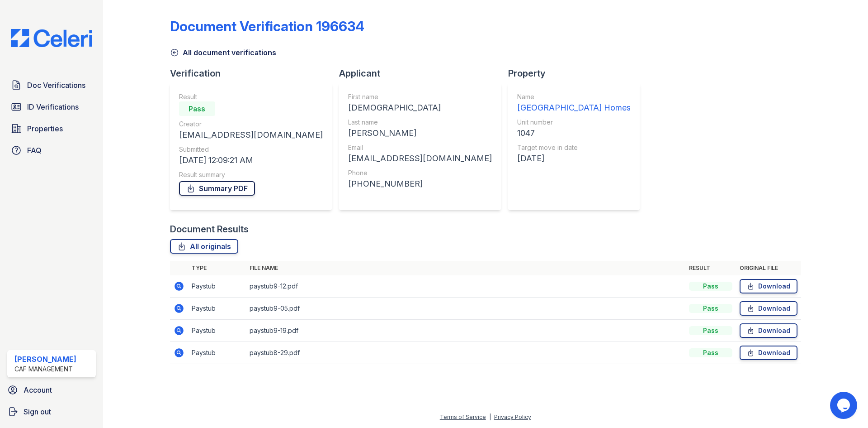 This screenshot has width=868, height=428. Describe the element at coordinates (51, 38) in the screenshot. I see `img: CE_Logo_Blue-a8612792a0a2168367f1c8372b55b34899dd931a85d93a1a3d3e32e68fde9ad4.png` at that location.